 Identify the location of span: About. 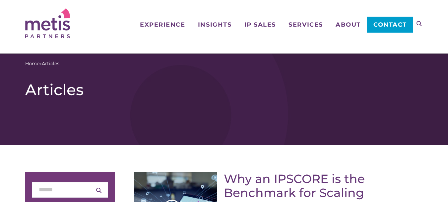
(349, 25).